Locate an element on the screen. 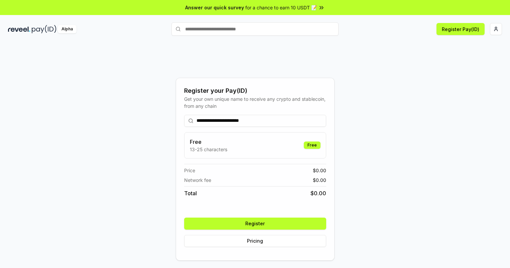  div: Alpha is located at coordinates (67, 29).